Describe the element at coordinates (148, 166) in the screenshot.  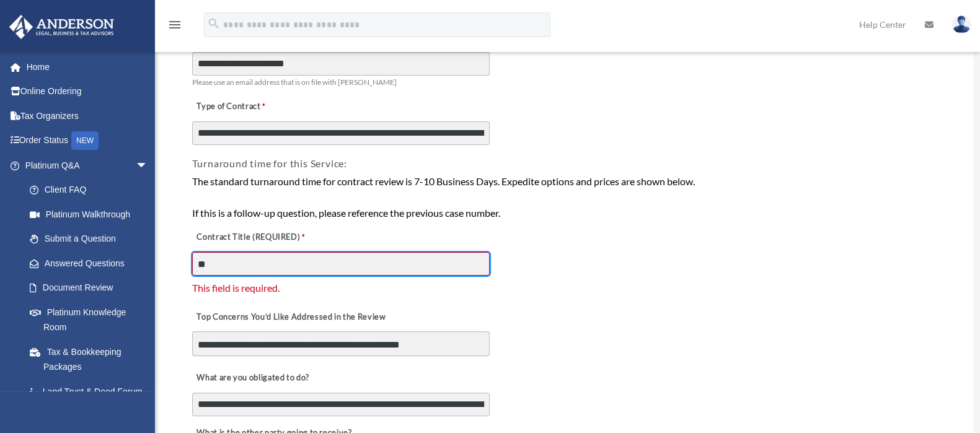
I see `span: arrow_drop_down` at that location.